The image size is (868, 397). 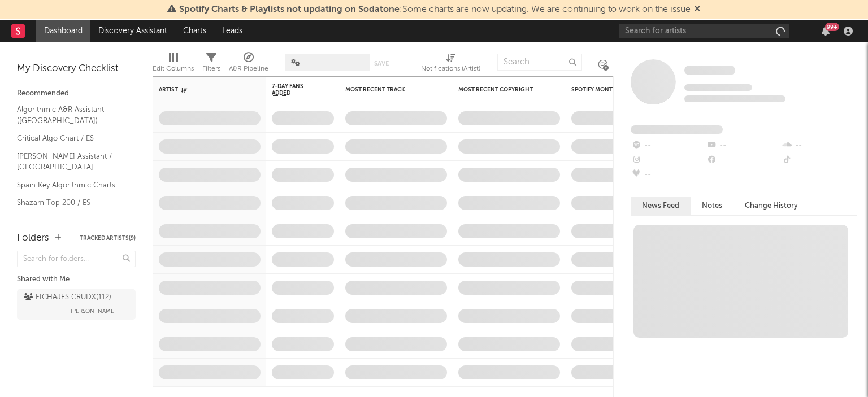 I want to click on div: Spotify Monthly Listeners, so click(x=614, y=89).